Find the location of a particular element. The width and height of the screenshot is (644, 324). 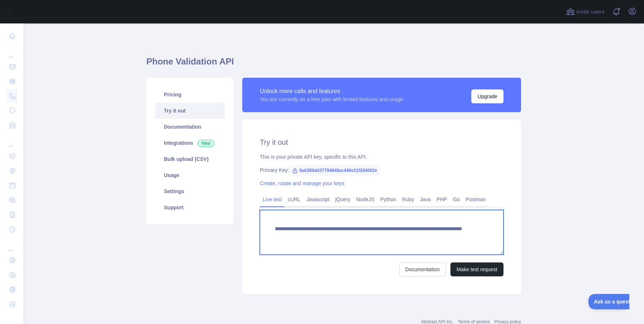

button: Upgrade is located at coordinates (487, 96).